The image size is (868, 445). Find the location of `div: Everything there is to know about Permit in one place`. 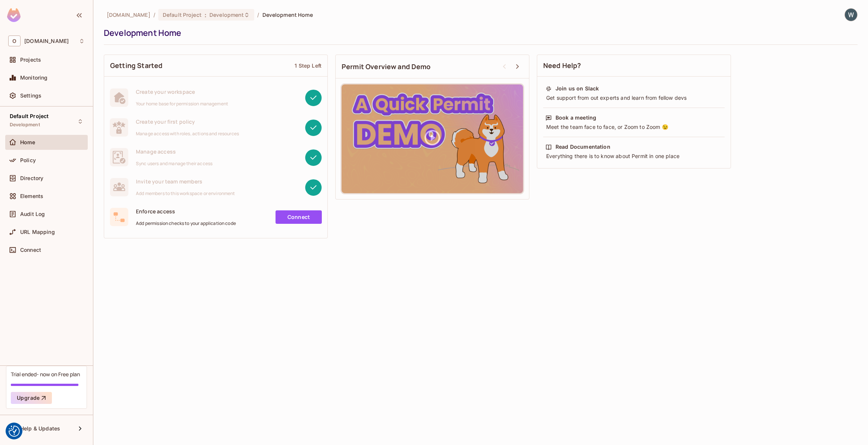

div: Everything there is to know about Permit in one place is located at coordinates (633, 156).